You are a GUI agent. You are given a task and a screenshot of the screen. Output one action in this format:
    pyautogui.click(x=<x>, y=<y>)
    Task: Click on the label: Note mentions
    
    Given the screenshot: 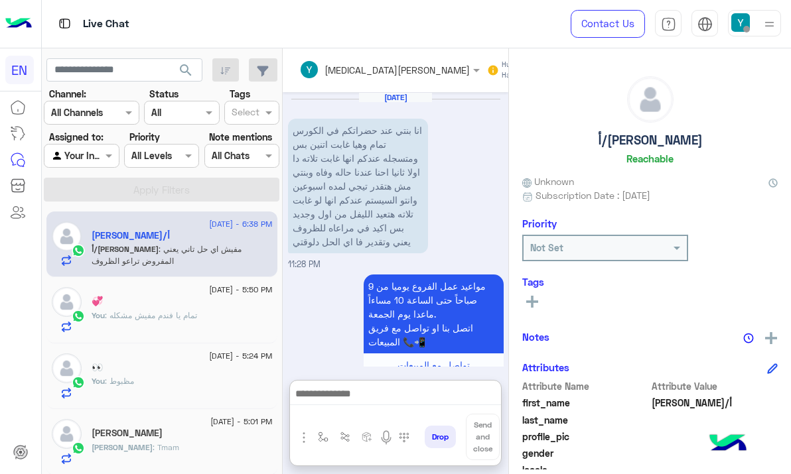 What is the action you would take?
    pyautogui.click(x=240, y=137)
    